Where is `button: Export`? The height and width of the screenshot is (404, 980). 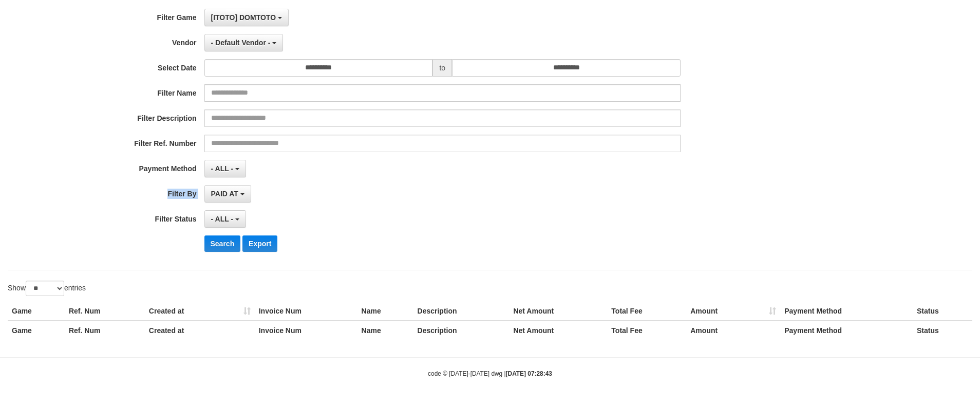
button: Export is located at coordinates (260, 244).